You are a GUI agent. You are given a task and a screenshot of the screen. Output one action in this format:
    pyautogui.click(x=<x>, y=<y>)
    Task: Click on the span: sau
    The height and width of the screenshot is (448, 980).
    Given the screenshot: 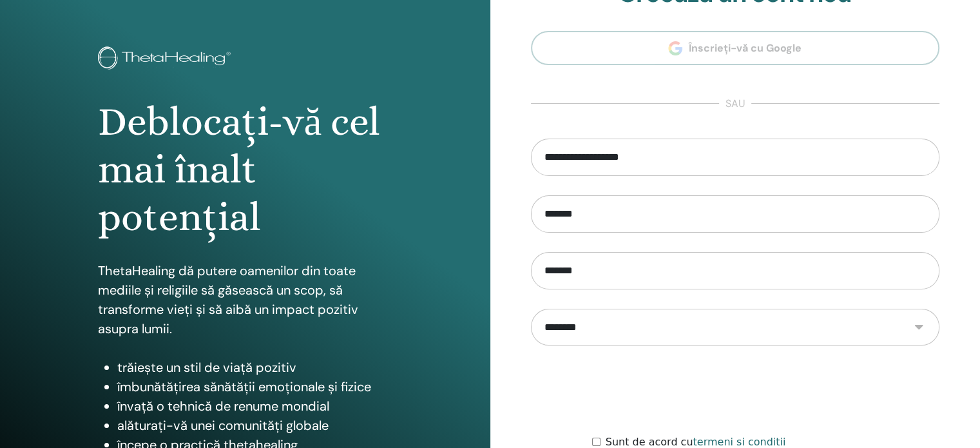 What is the action you would take?
    pyautogui.click(x=735, y=104)
    